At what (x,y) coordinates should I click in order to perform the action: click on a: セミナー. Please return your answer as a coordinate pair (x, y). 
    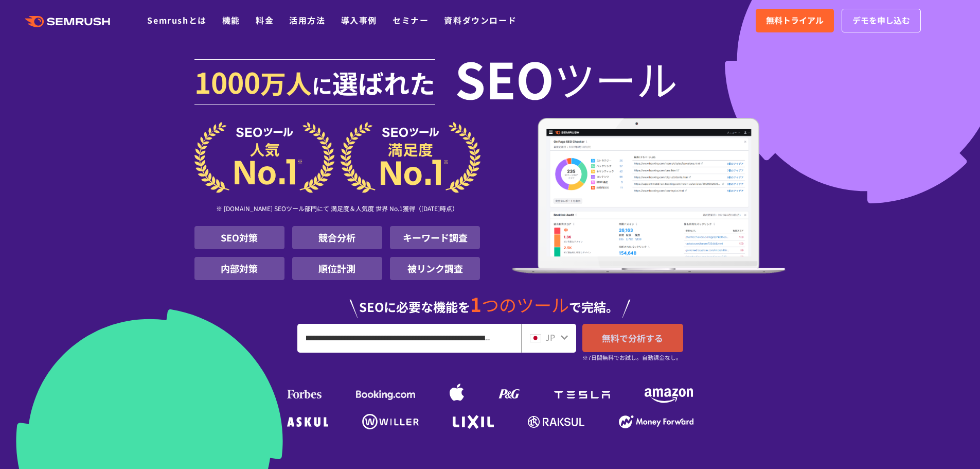
    Looking at the image, I should click on (410, 20).